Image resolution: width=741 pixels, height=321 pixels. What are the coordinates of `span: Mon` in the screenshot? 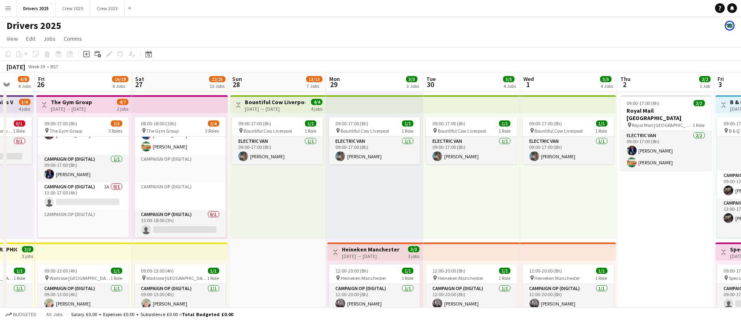 It's located at (335, 79).